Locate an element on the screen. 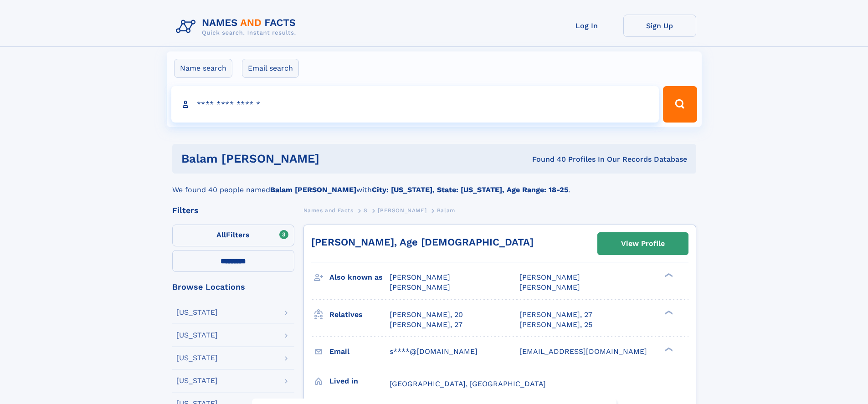  a: S is located at coordinates (366, 210).